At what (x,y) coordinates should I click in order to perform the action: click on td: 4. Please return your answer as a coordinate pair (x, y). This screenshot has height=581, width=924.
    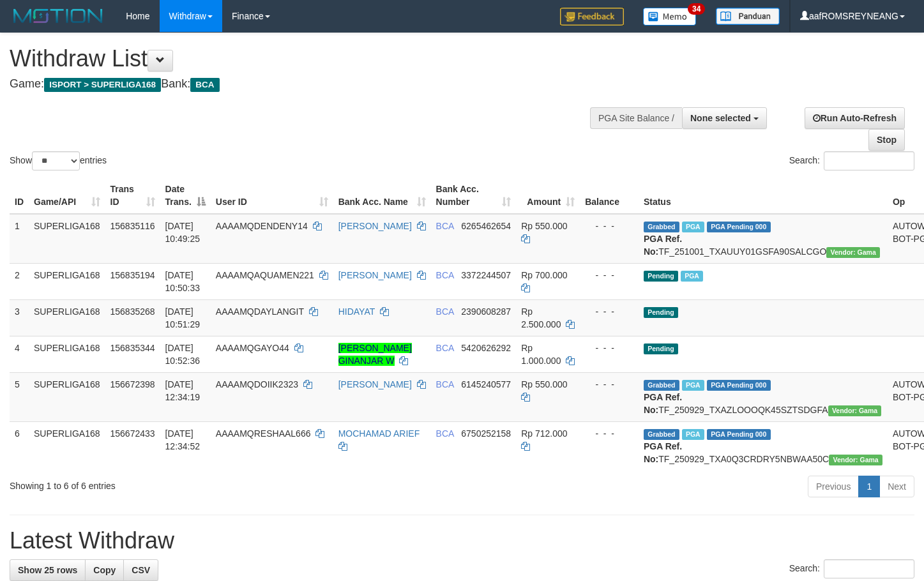
    Looking at the image, I should click on (19, 353).